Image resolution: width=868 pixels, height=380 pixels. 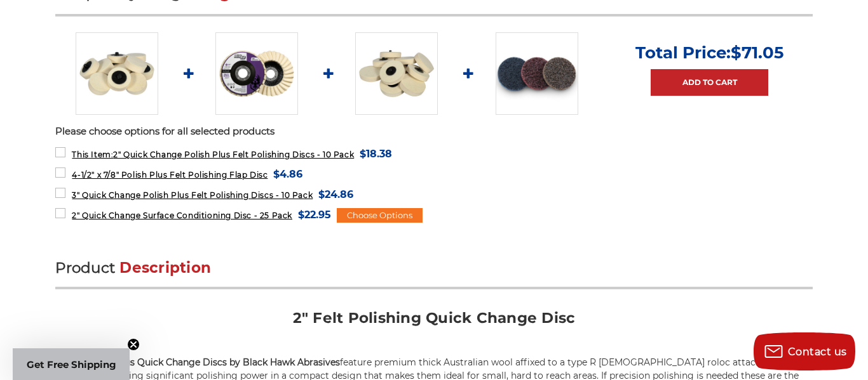 What do you see at coordinates (288, 174) in the screenshot?
I see `span: $4.86` at bounding box center [288, 174].